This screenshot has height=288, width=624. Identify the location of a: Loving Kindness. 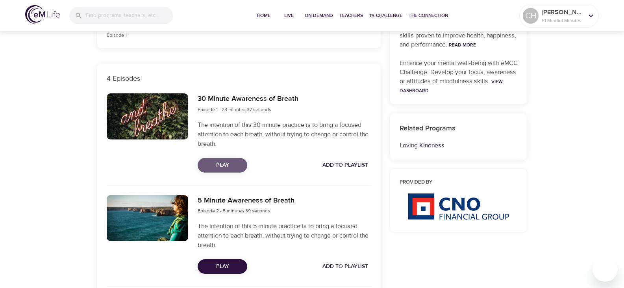
(422, 145).